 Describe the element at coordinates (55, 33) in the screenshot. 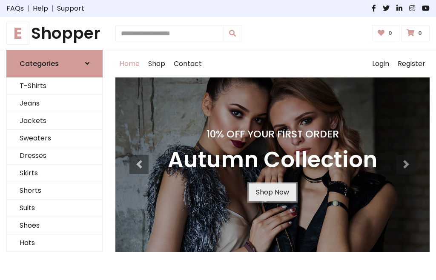

I see `a: EShopper` at that location.